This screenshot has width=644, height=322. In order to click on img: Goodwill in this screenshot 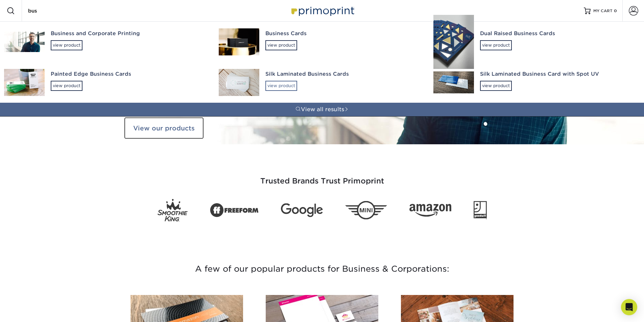, I will do `click(480, 210)`.